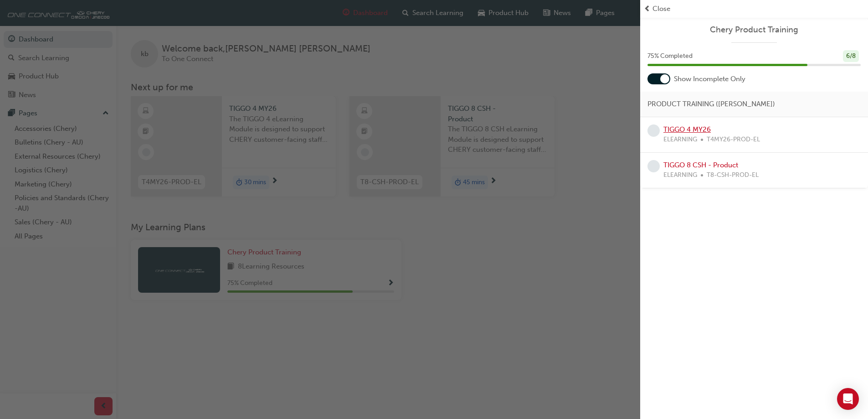 The image size is (868, 419). I want to click on a: TIGGO 4 MY26, so click(688, 129).